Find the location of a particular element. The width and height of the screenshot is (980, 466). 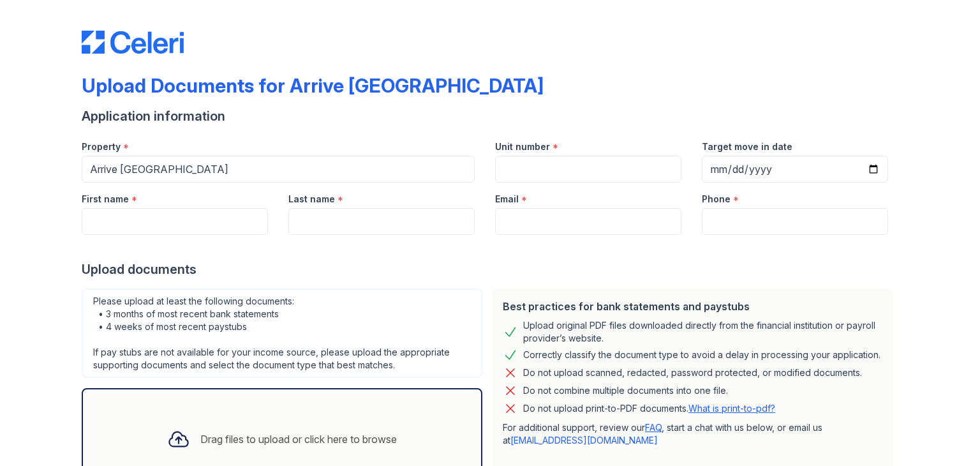

label: Target move in date is located at coordinates (747, 147).